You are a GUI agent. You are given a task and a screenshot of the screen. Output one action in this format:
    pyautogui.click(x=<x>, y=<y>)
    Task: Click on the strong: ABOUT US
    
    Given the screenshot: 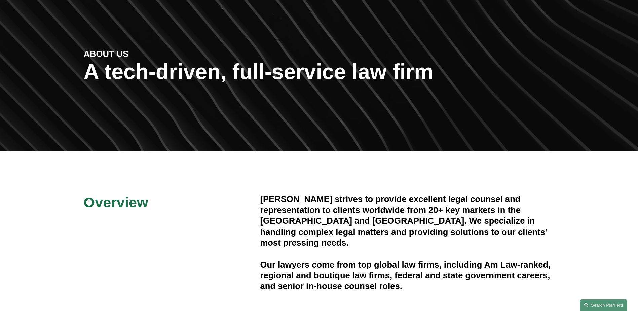 What is the action you would take?
    pyautogui.click(x=106, y=54)
    